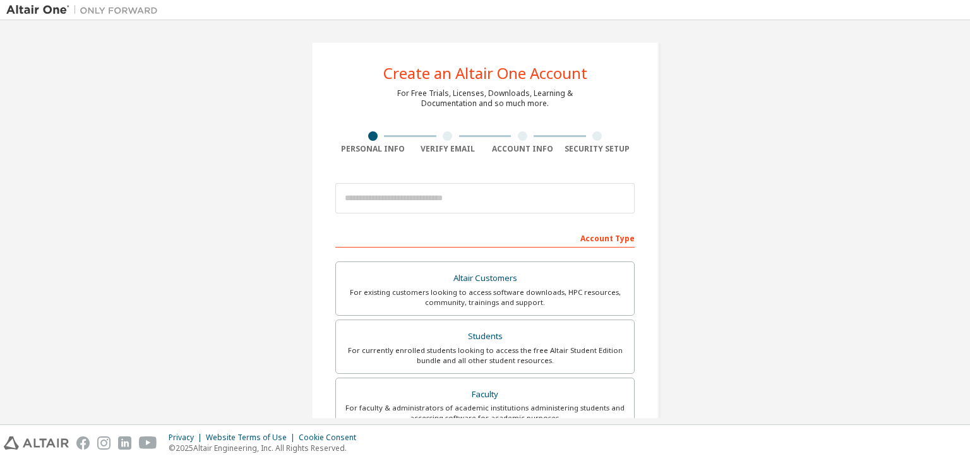 This screenshot has width=970, height=461. Describe the element at coordinates (187, 438) in the screenshot. I see `div: Privacy` at that location.